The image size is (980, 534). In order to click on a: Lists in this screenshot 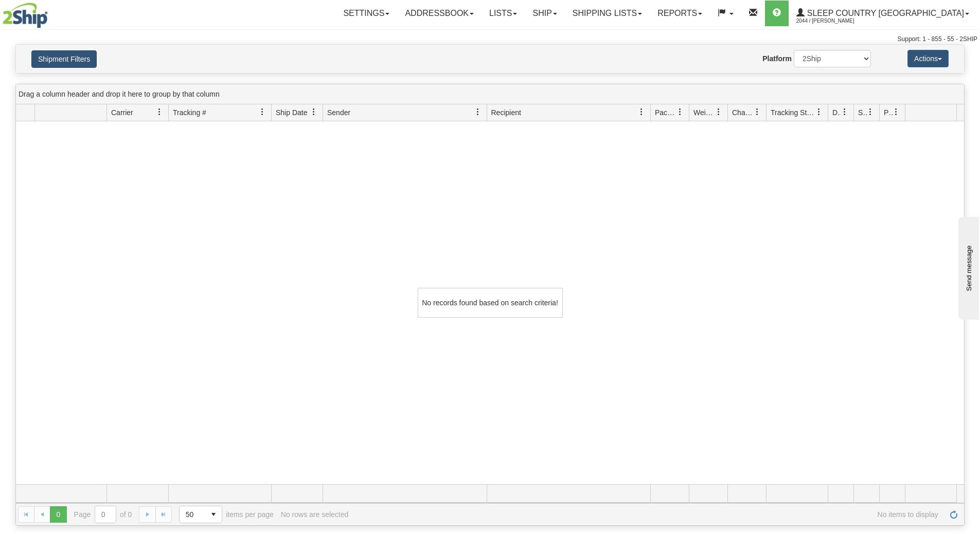, I will do `click(503, 13)`.